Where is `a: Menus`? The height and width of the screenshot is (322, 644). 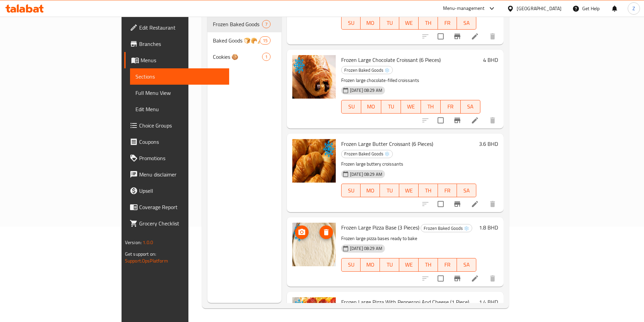 a: Menus is located at coordinates (177, 61).